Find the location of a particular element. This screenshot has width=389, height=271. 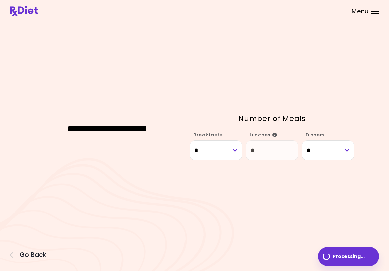

img: RxDiet is located at coordinates (24, 11).